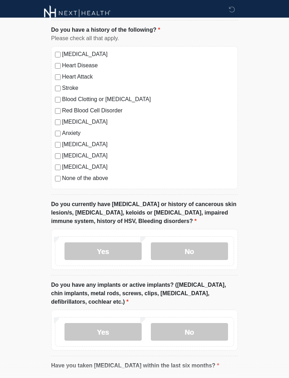 The image size is (289, 378). I want to click on label: Heart Disease, so click(148, 66).